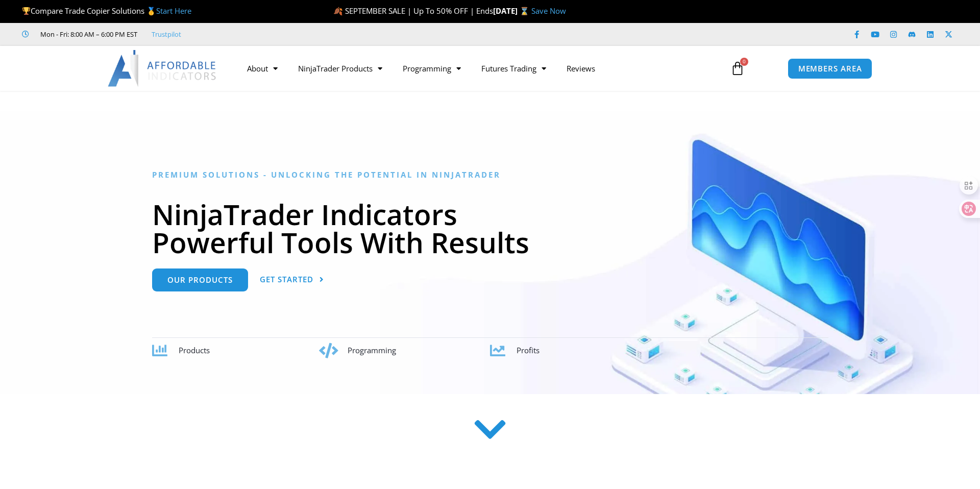  I want to click on a: Programming, so click(432, 69).